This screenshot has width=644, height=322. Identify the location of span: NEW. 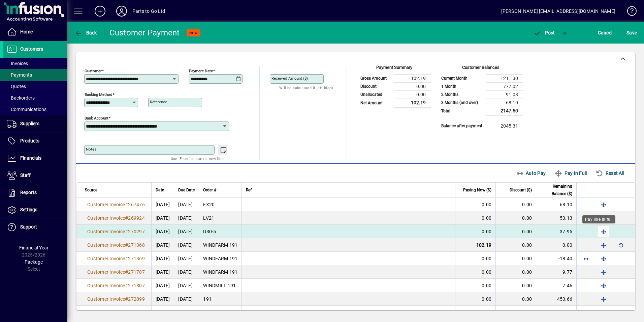
(193, 33).